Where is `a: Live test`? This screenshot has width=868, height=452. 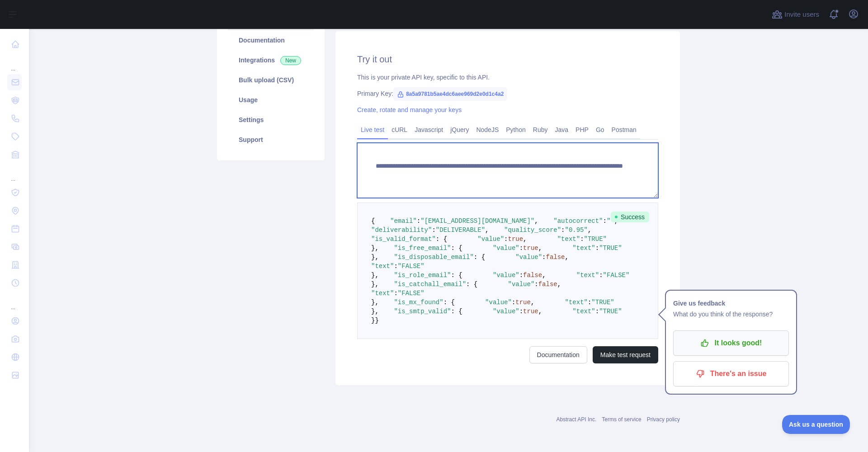
a: Live test is located at coordinates (373, 130).